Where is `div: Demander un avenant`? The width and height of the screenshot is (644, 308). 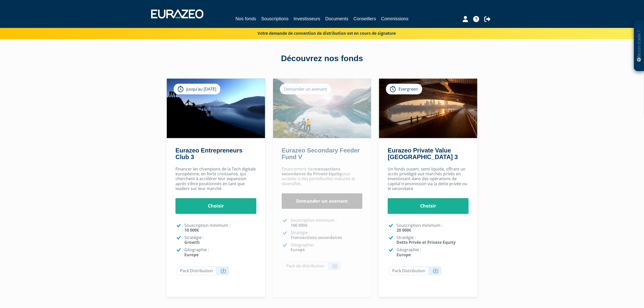 div: Demander un avenant is located at coordinates (306, 89).